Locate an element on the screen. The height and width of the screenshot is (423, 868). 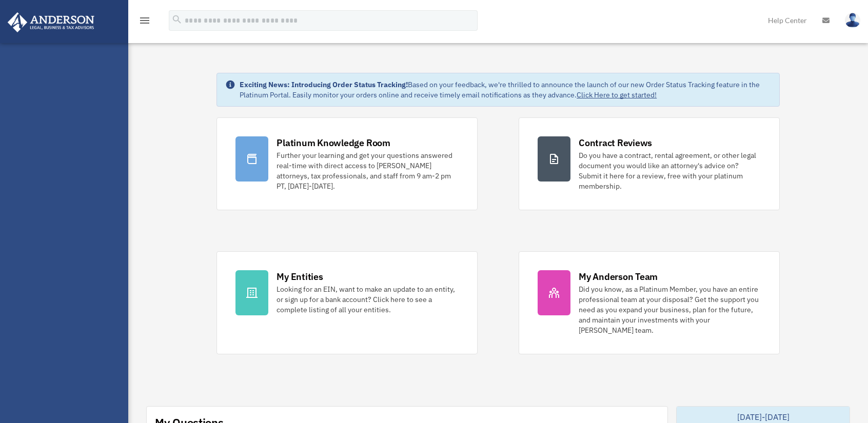
div: My Entities is located at coordinates (300, 277).